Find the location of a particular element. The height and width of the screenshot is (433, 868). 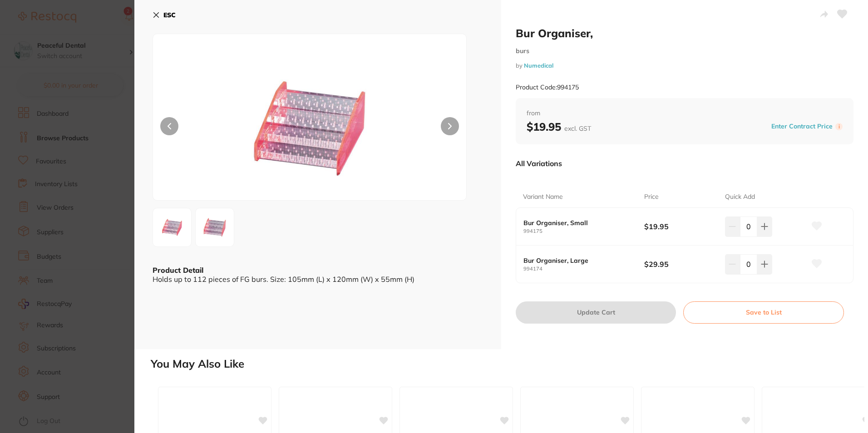

small: Product Code: 994175 is located at coordinates (547, 87).